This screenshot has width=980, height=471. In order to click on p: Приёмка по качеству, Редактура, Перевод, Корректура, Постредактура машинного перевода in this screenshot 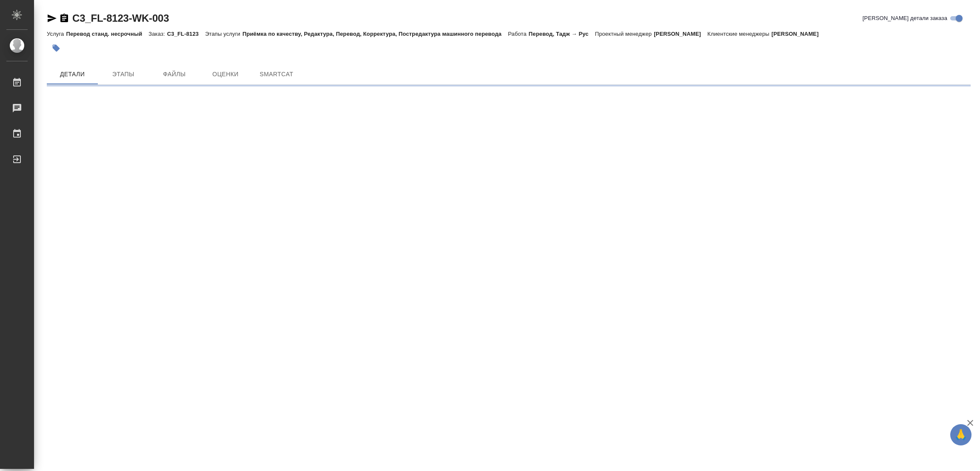, I will do `click(375, 34)`.